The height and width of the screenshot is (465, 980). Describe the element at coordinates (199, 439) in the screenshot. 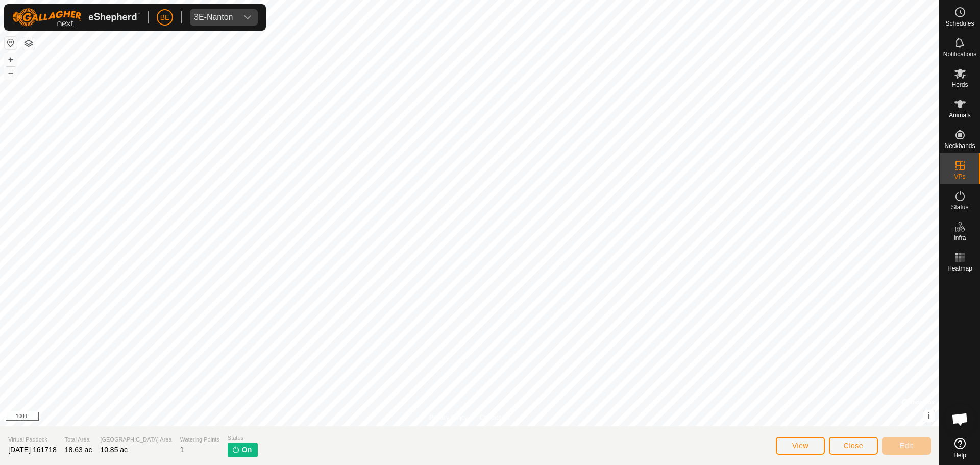

I see `span: Watering Points` at that location.